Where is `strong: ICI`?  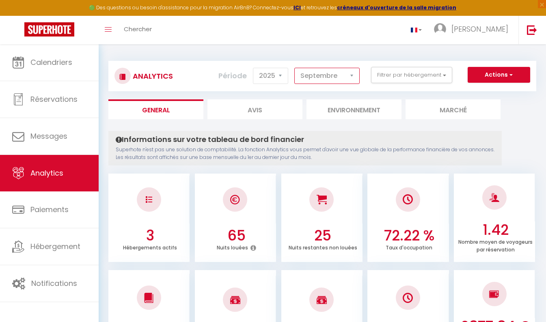
strong: ICI is located at coordinates (297, 7).